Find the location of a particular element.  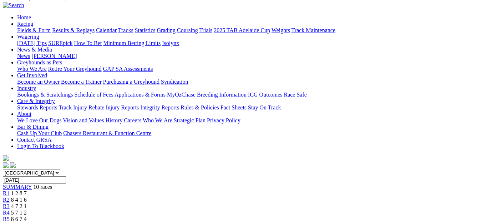

a: Racing is located at coordinates (25, 24).